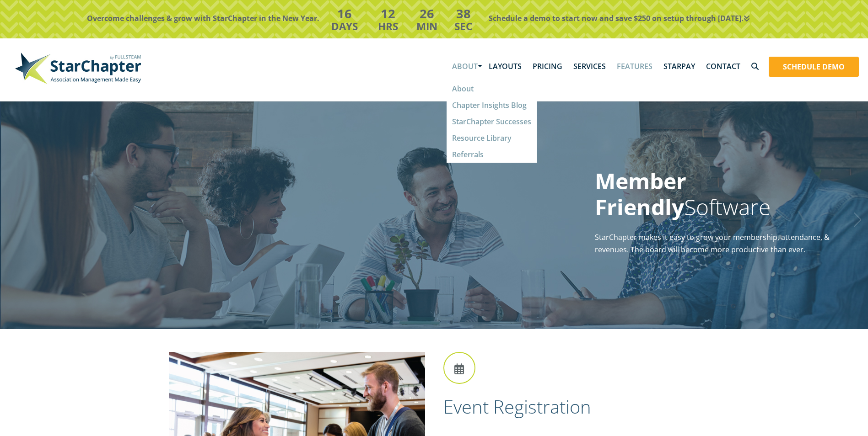 The image size is (868, 436). Describe the element at coordinates (427, 27) in the screenshot. I see `h4: Min` at that location.